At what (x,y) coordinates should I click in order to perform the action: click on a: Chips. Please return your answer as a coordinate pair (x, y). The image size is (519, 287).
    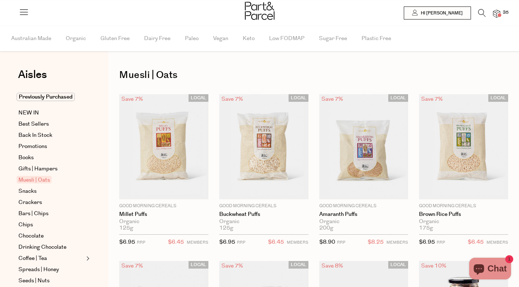
    Looking at the image, I should click on (51, 225).